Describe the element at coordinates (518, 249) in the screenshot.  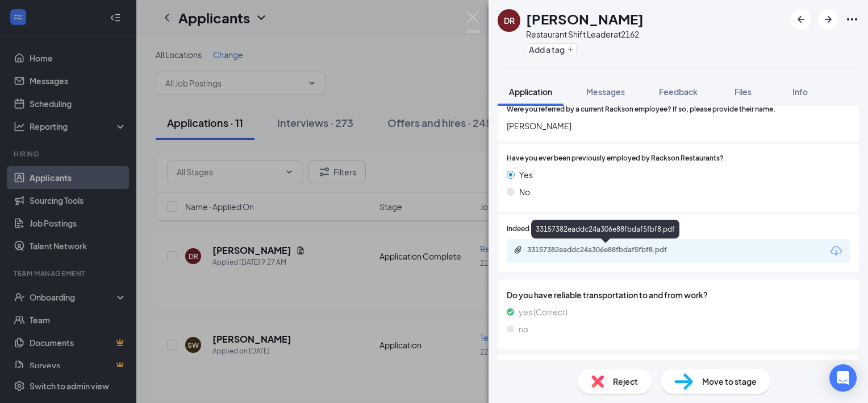
I see `svg: Paperclip` at that location.